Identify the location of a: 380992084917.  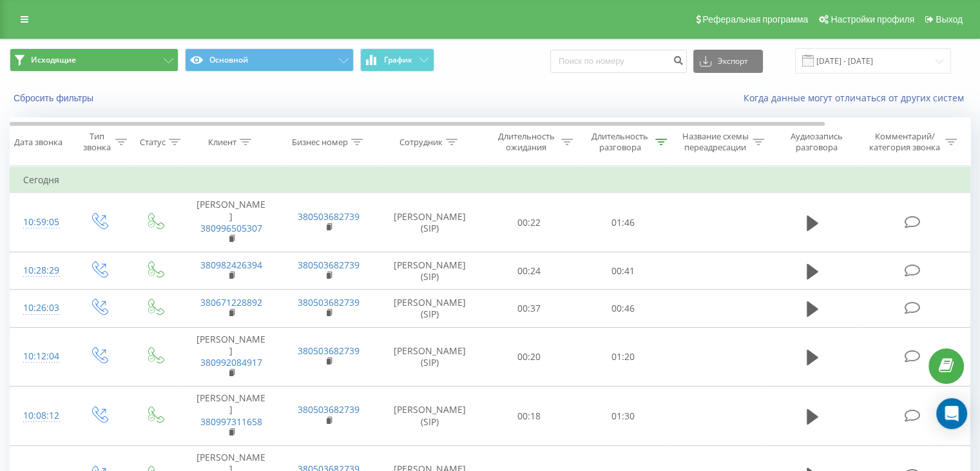
(232, 362).